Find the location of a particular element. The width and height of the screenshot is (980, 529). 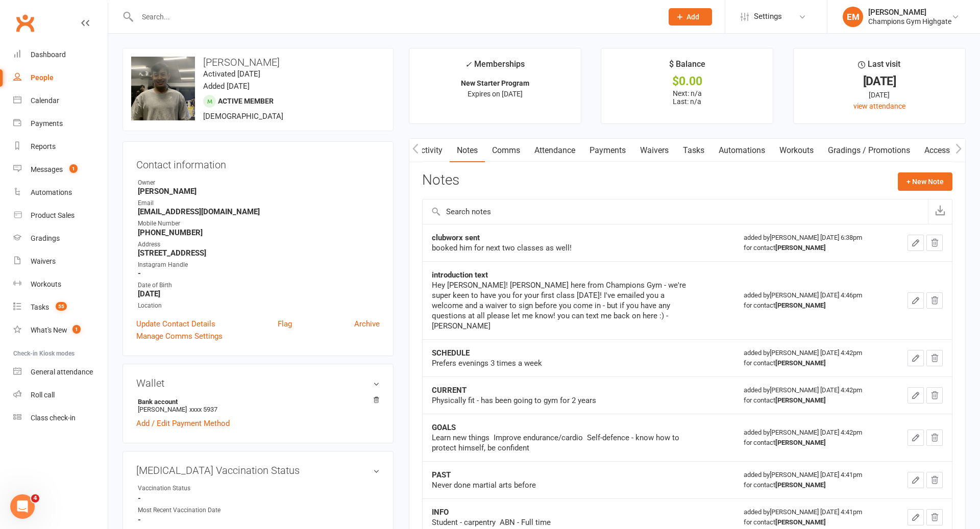

div: Learn new things Improve endurance/cardio Self-defence - know how to protect himself, be confident is located at coordinates (559, 443).